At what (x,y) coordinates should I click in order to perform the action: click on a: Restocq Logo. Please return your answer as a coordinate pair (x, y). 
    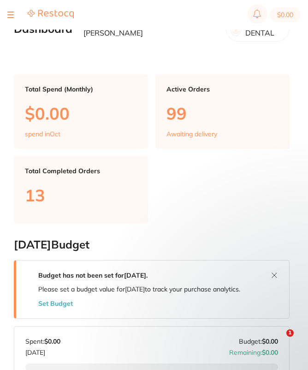
    Looking at the image, I should click on (51, 15).